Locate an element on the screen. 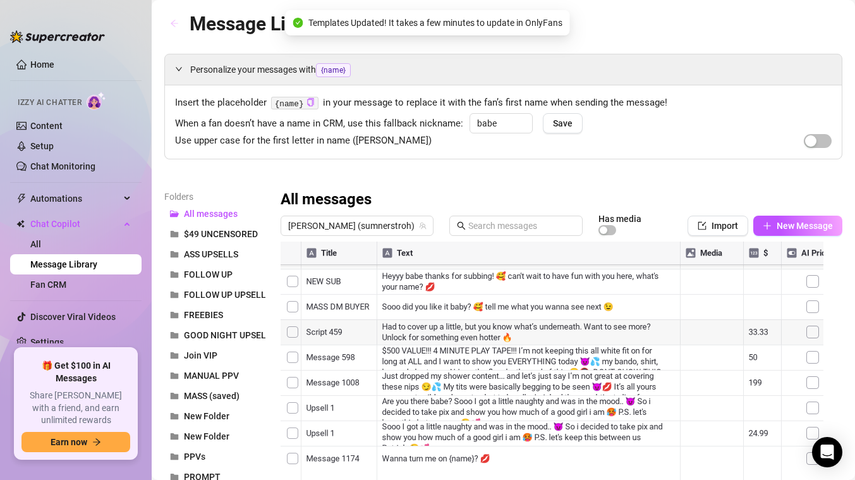 Image resolution: width=855 pixels, height=480 pixels. span: import is located at coordinates (702, 226).